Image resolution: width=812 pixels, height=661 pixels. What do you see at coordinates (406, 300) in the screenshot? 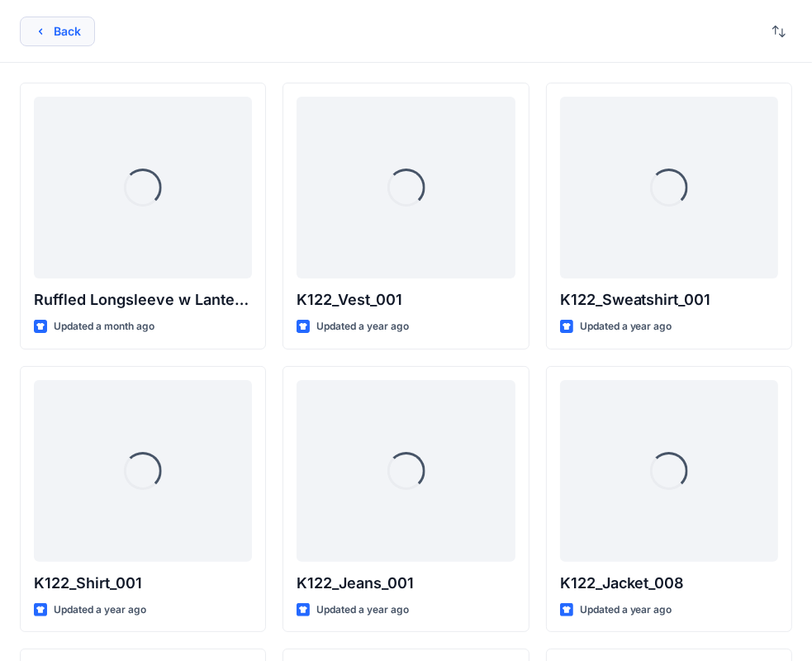
I see `p: K122_Vest_001` at bounding box center [406, 300].